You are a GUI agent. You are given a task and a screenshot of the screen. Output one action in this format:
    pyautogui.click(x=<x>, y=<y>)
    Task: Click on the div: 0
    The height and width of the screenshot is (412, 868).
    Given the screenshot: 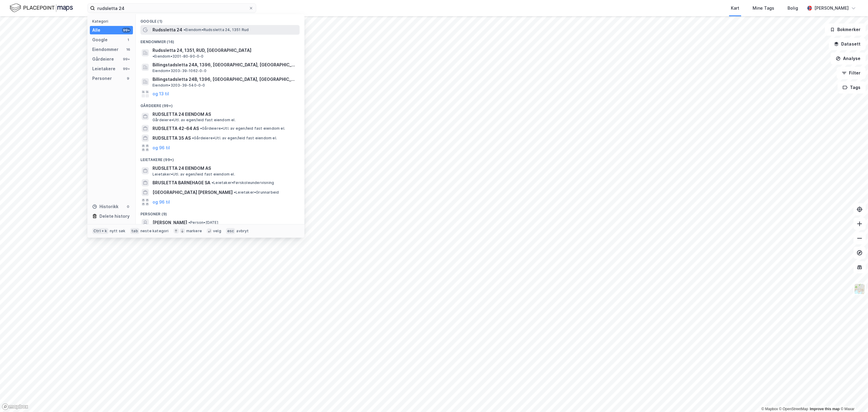 What is the action you would take?
    pyautogui.click(x=128, y=207)
    